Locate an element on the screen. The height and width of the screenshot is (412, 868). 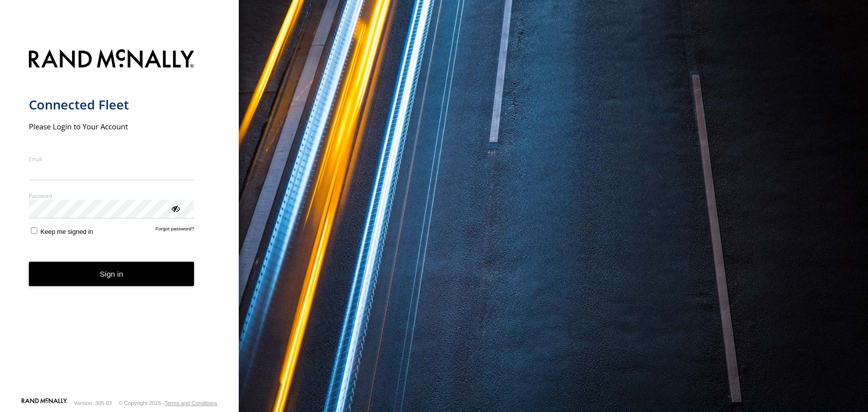
form: main is located at coordinates (120, 219).